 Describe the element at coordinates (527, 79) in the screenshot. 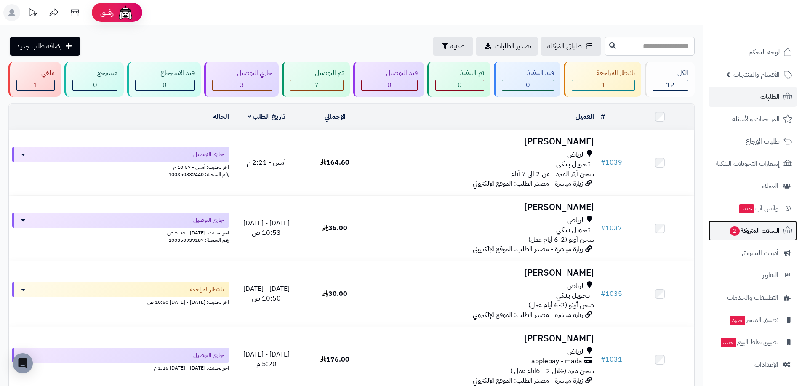

I see `a: قيد التنفيذ 0` at that location.